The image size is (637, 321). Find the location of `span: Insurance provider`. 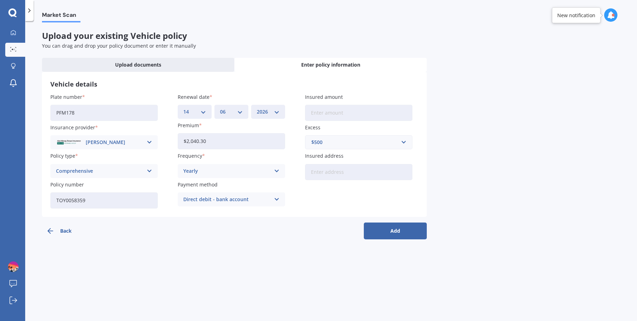

span: Insurance provider is located at coordinates (73, 127).